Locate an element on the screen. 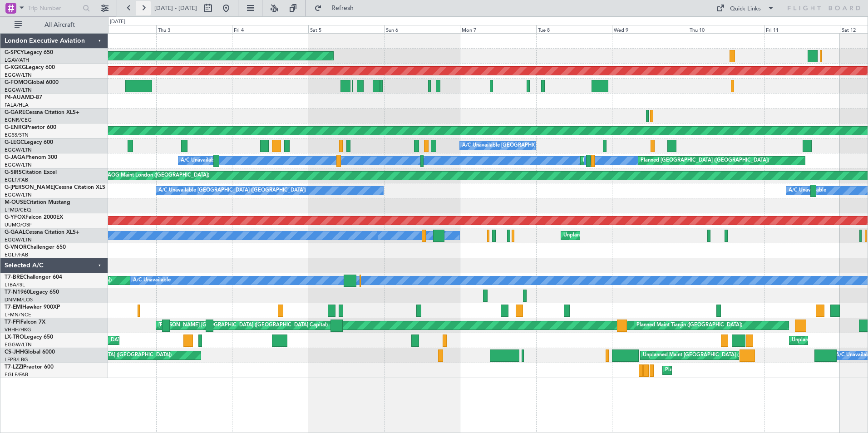 This screenshot has width=868, height=433. span: G-FOMO is located at coordinates (16, 83).